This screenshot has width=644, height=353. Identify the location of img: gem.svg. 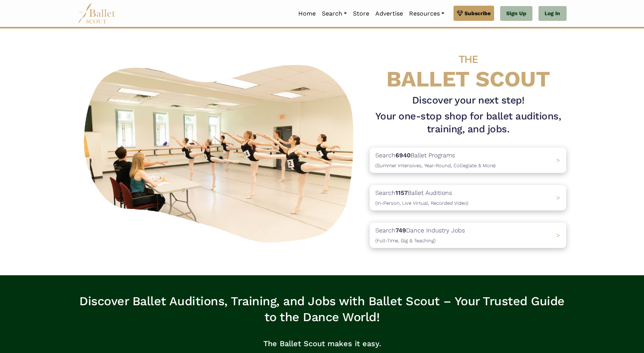
(460, 13).